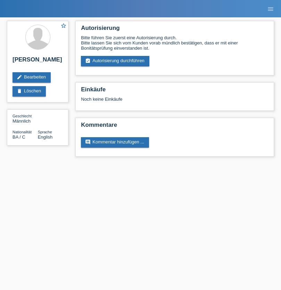 This screenshot has height=290, width=281. Describe the element at coordinates (175, 127) in the screenshot. I see `h2: Kommentare` at that location.